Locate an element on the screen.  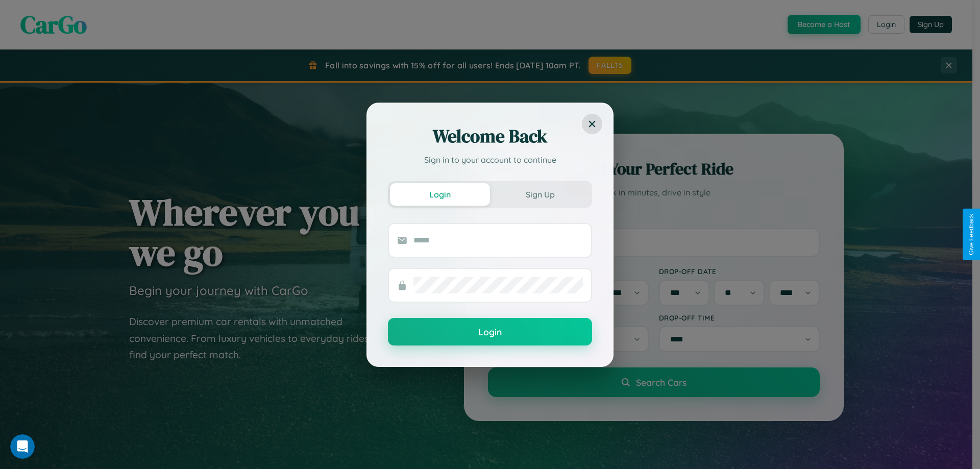
p: Sign in to your account to continue is located at coordinates (490, 159).